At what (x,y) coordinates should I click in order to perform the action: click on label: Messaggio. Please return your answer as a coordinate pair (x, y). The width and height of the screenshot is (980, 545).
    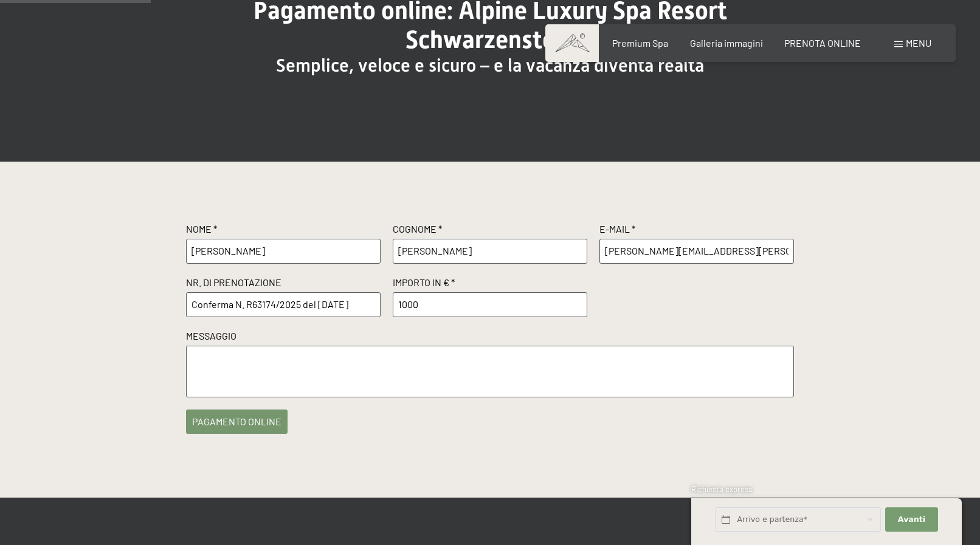
    Looking at the image, I should click on (490, 337).